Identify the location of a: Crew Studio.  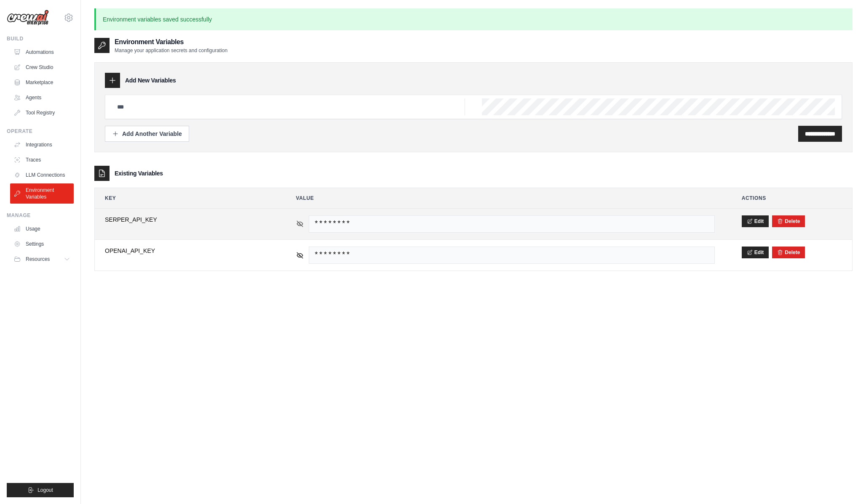
(41, 67).